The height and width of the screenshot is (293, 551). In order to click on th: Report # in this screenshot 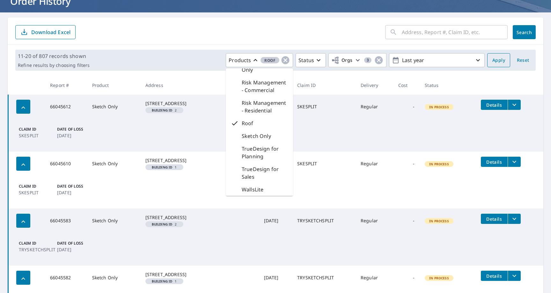, I will do `click(66, 85)`.